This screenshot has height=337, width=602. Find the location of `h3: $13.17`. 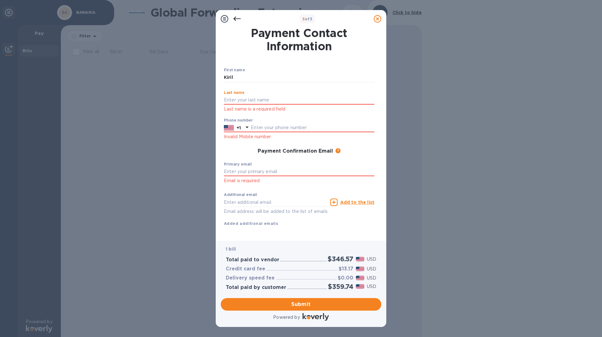

h3: $13.17 is located at coordinates (346, 269).